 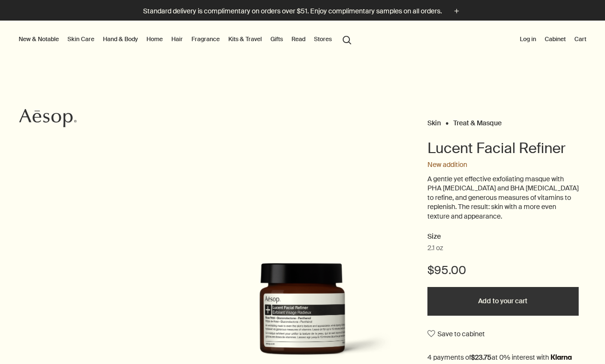 I want to click on a: Skin Care, so click(x=81, y=39).